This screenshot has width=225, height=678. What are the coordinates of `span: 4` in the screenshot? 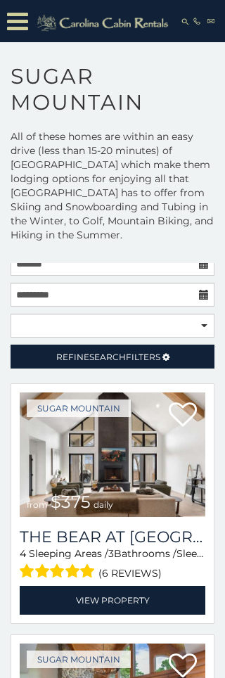 It's located at (23, 554).